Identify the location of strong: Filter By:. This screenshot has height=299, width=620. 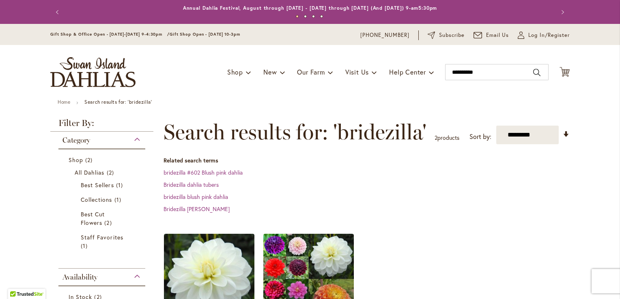
(102, 125).